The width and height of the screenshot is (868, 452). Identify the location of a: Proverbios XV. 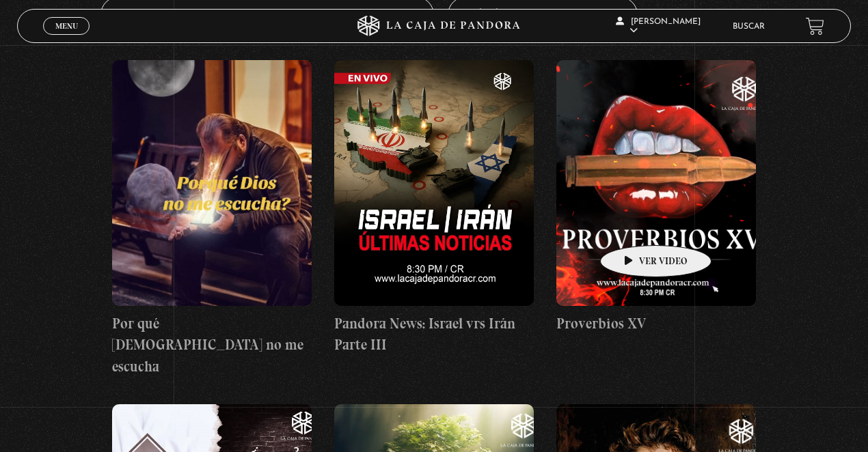
(656, 197).